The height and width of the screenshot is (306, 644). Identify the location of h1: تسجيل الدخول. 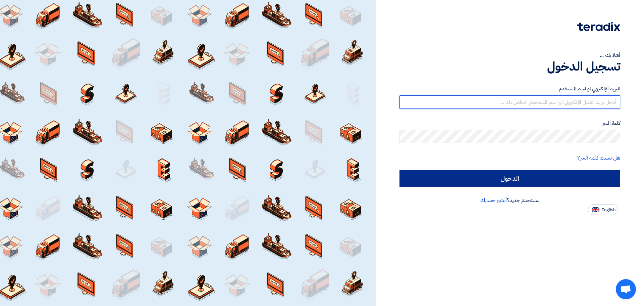
(510, 66).